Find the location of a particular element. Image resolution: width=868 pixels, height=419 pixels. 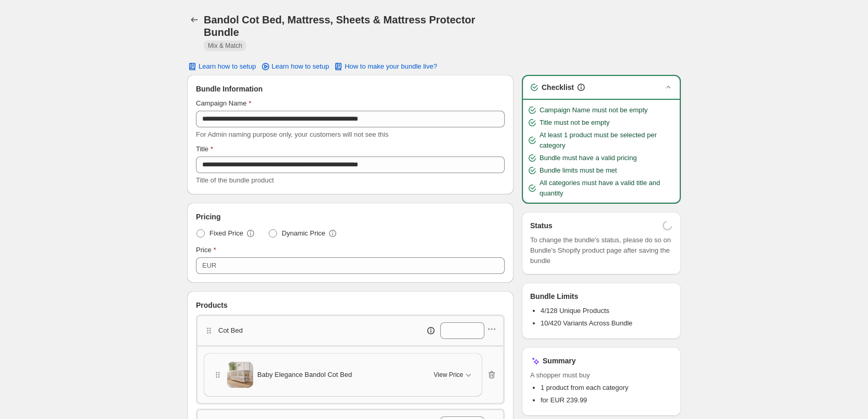

span: At least 1 product must be selected per category is located at coordinates (607, 140).